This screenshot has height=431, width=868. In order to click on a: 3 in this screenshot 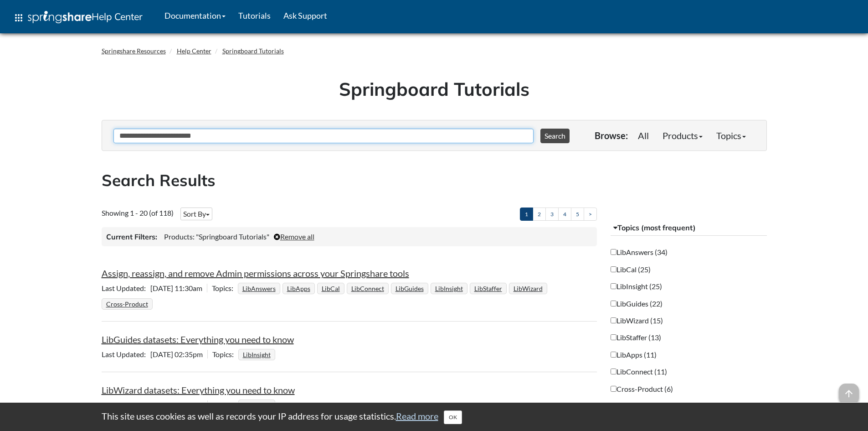, I will do `click(552, 214)`.